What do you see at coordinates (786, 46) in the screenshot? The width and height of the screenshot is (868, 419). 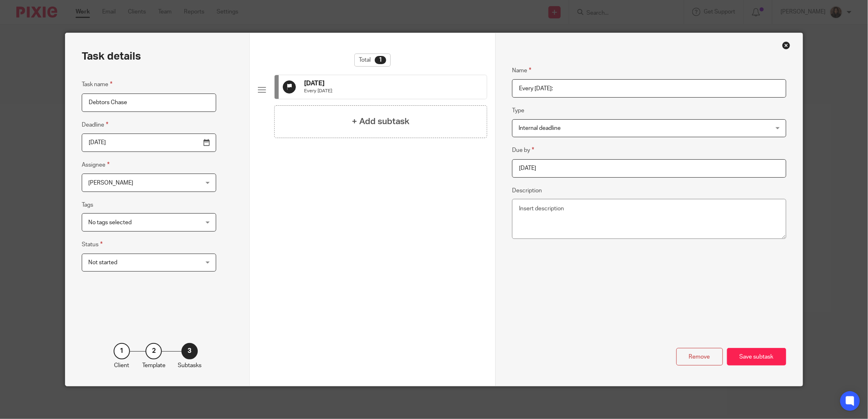 I see `div: Close this dialog window` at bounding box center [786, 46].